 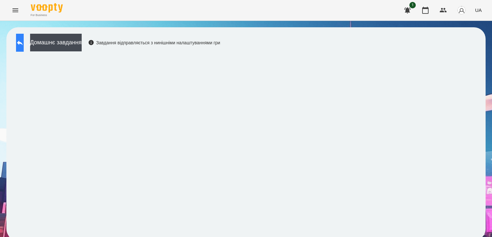 I want to click on button: Menu, so click(x=15, y=10).